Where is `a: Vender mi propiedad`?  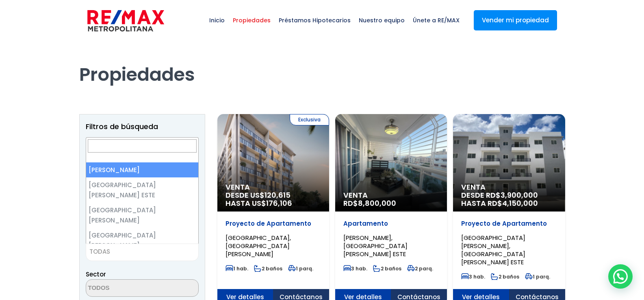
a: Vender mi propiedad is located at coordinates (515, 20).